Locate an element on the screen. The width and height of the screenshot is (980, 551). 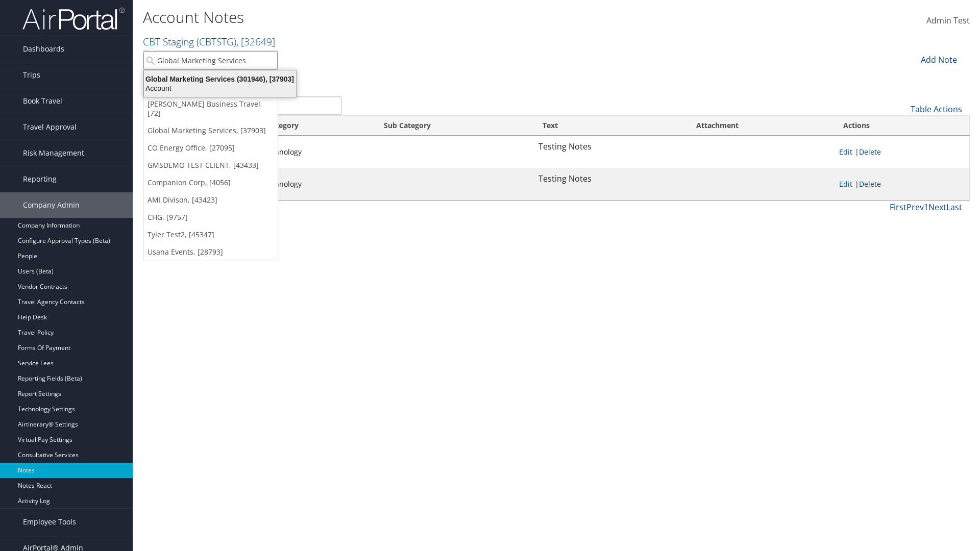
span: Company Admin is located at coordinates (51, 205).